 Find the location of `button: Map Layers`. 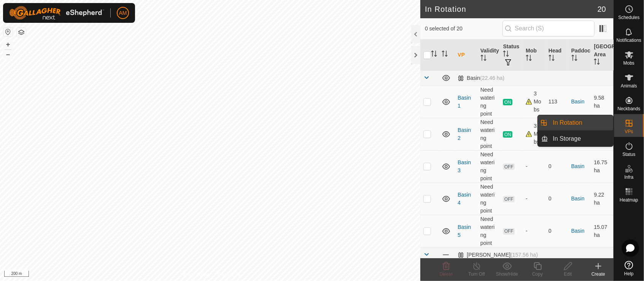

button: Map Layers is located at coordinates (21, 32).